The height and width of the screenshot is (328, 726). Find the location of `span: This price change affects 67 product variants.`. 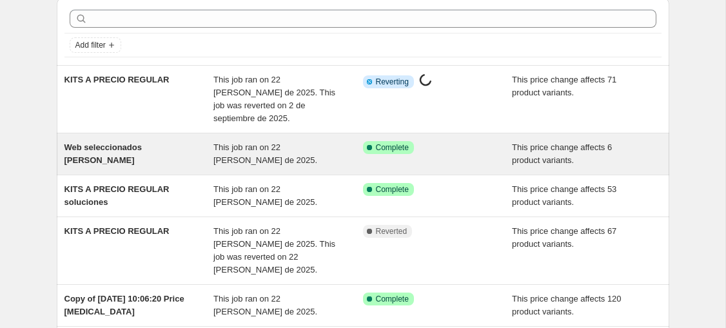

span: This price change affects 67 product variants. is located at coordinates (564, 237).